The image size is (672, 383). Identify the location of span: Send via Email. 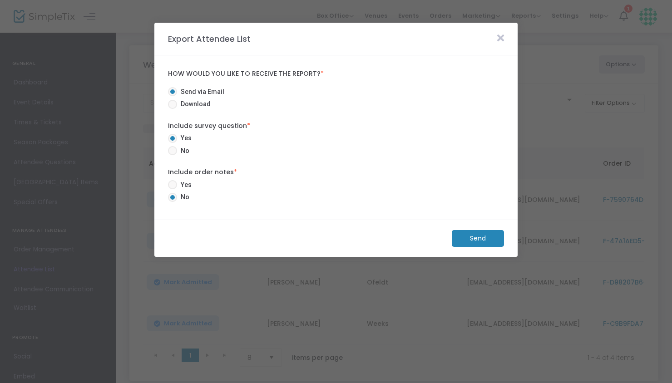
(201, 92).